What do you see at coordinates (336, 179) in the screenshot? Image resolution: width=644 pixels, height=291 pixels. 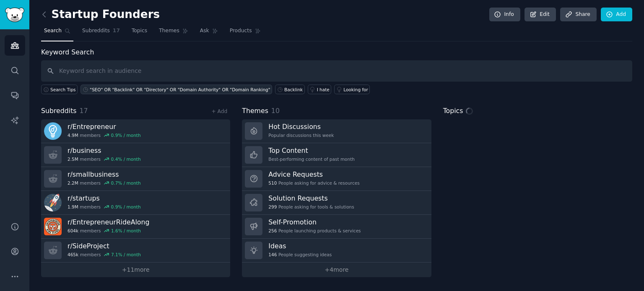 I see `a: Advice Requests510People asking for advice & resources` at bounding box center [336, 179].